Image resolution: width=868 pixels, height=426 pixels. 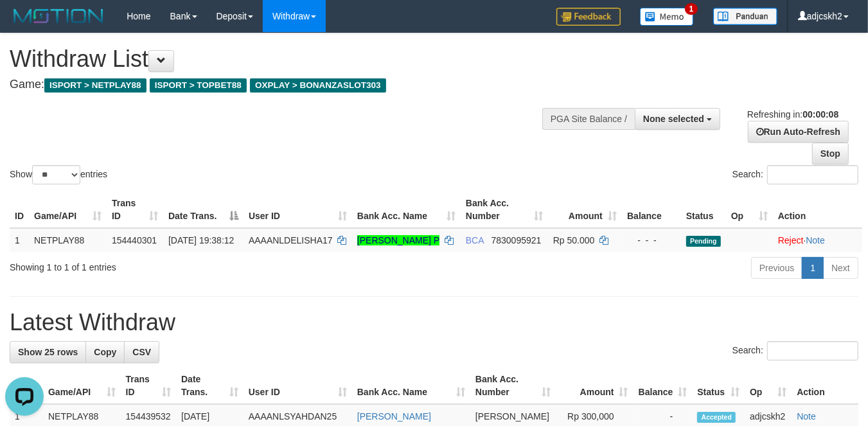 I want to click on img: Button%20Memo.svg, so click(x=667, y=17).